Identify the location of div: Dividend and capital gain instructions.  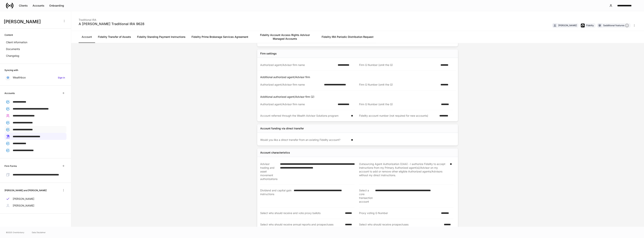
(276, 196).